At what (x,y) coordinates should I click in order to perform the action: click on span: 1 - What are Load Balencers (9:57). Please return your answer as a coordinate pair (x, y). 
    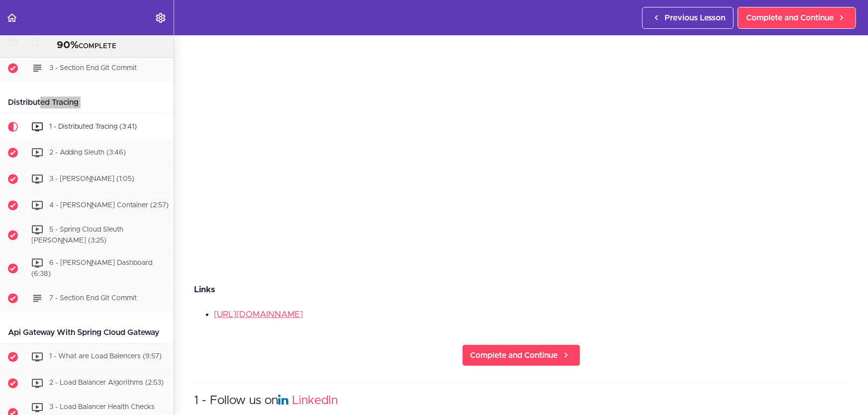
    Looking at the image, I should click on (106, 356).